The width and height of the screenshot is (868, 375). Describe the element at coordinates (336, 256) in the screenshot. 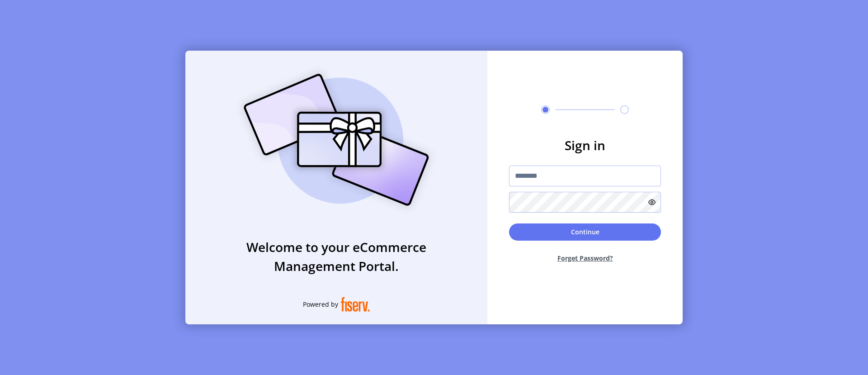

I see `h3: Welcome to your eCommerce Management Portal.` at that location.